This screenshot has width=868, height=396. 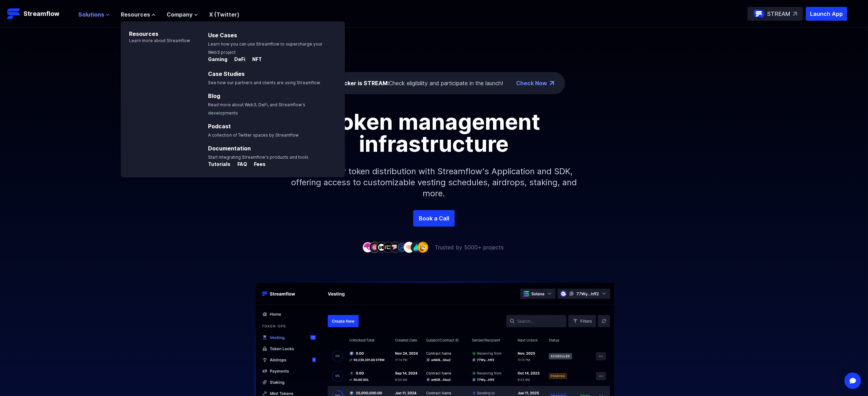 What do you see at coordinates (226, 74) in the screenshot?
I see `a: Case Studies` at bounding box center [226, 74].